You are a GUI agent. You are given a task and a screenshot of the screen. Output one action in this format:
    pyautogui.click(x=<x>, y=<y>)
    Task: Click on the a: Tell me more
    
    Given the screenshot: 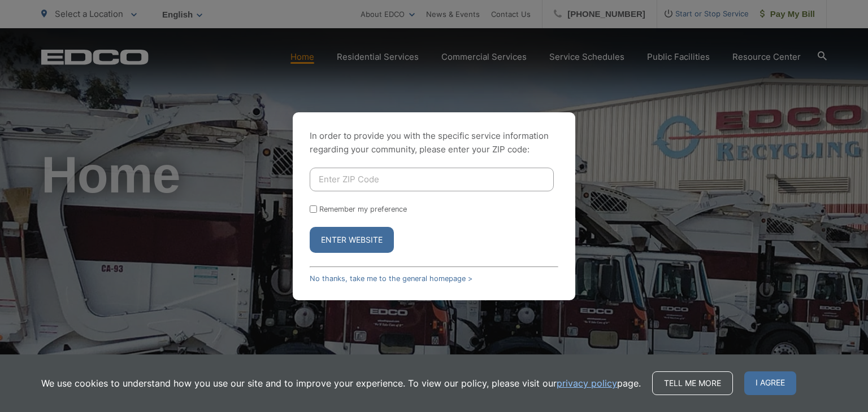 What is the action you would take?
    pyautogui.click(x=692, y=383)
    